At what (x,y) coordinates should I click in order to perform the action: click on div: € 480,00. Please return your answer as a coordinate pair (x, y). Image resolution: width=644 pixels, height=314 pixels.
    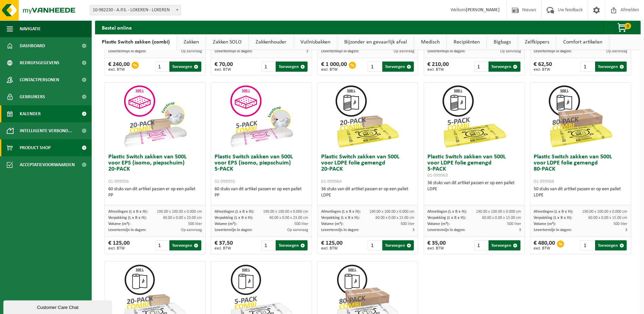
    Looking at the image, I should click on (544, 245).